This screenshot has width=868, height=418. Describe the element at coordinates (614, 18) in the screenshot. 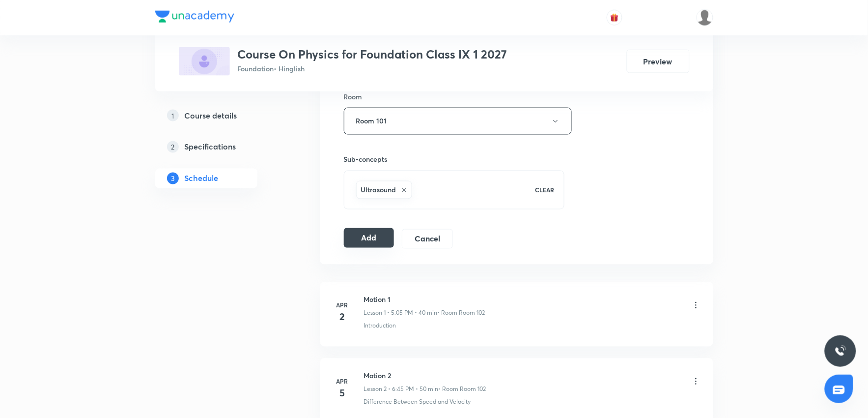

I see `button: avatar` at that location.